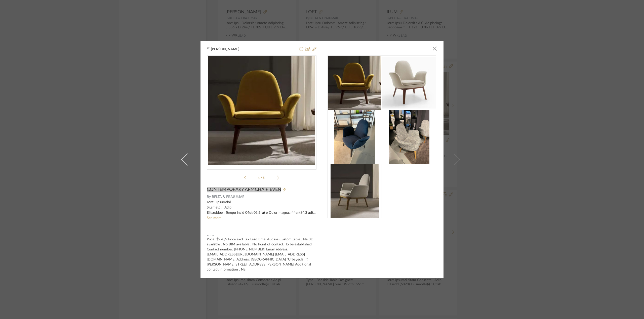 The height and width of the screenshot is (319, 644). What do you see at coordinates (264, 178) in the screenshot?
I see `span: 5` at bounding box center [264, 178].